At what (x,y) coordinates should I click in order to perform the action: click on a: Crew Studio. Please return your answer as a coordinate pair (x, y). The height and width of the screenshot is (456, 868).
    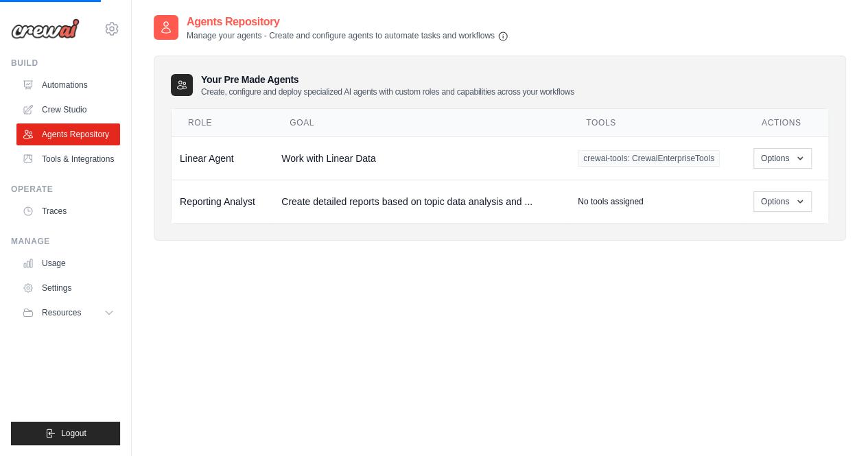
    Looking at the image, I should click on (68, 110).